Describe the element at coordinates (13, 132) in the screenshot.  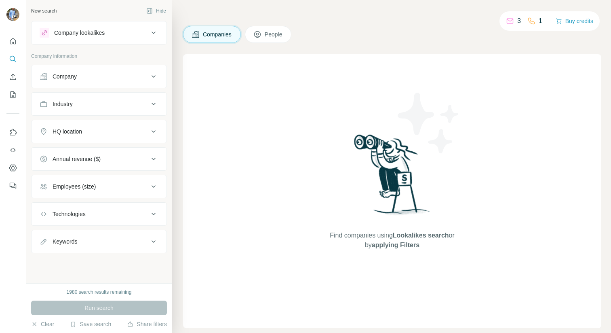
I see `button: Use Surfe on LinkedIn` at that location.